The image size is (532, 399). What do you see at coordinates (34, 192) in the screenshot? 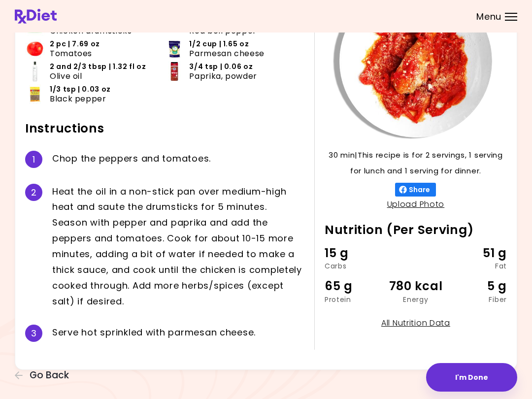
I see `div: 2` at bounding box center [34, 192].